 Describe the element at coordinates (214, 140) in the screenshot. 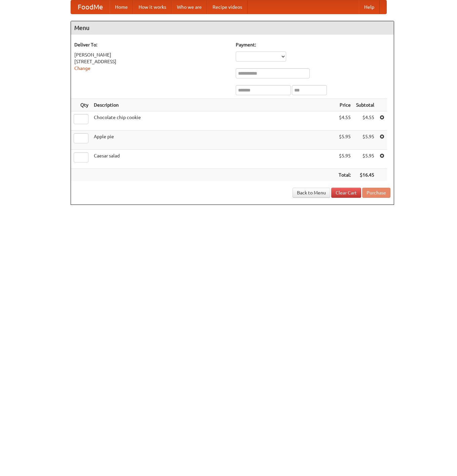

I see `td: Apple pie` at that location.